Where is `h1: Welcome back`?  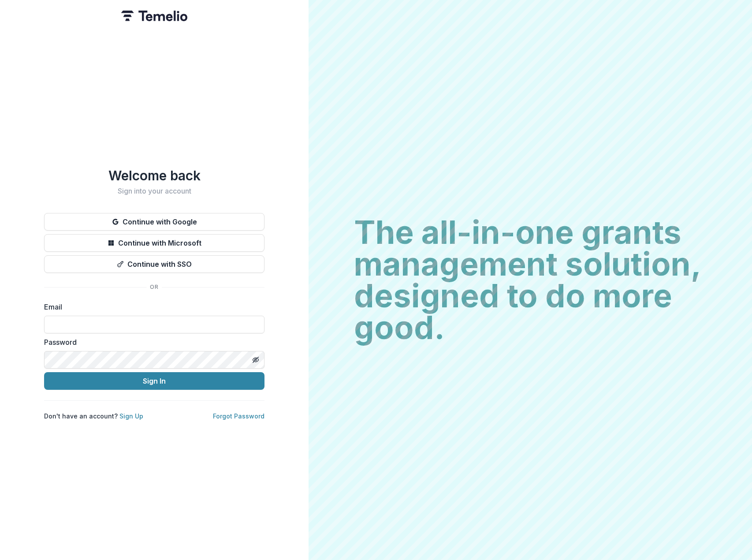
h1: Welcome back is located at coordinates (154, 176).